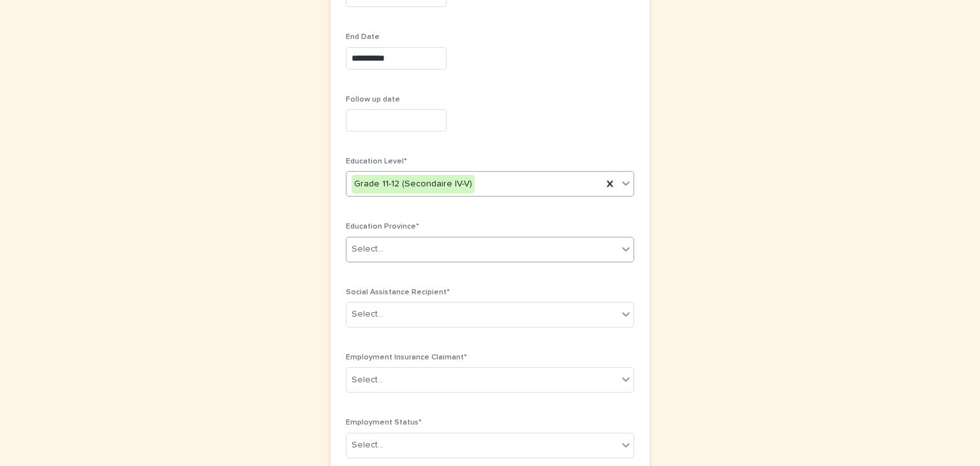 The height and width of the screenshot is (466, 980). I want to click on div: Grade 11-12 (Secondaire IV-V), so click(413, 184).